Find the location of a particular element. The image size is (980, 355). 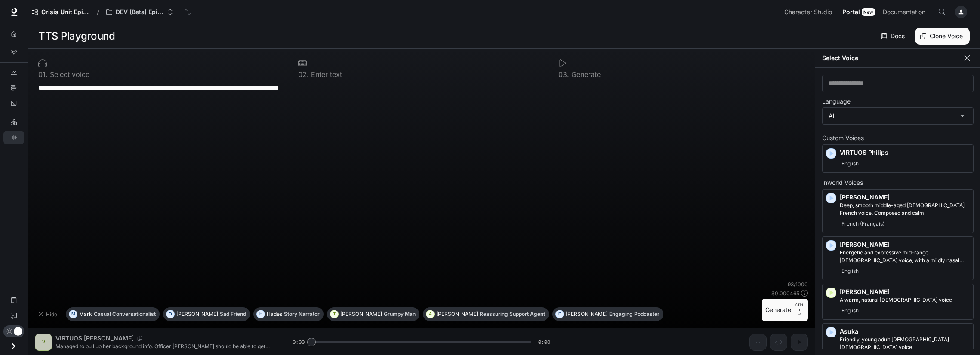

p: Enter text is located at coordinates (326, 74).